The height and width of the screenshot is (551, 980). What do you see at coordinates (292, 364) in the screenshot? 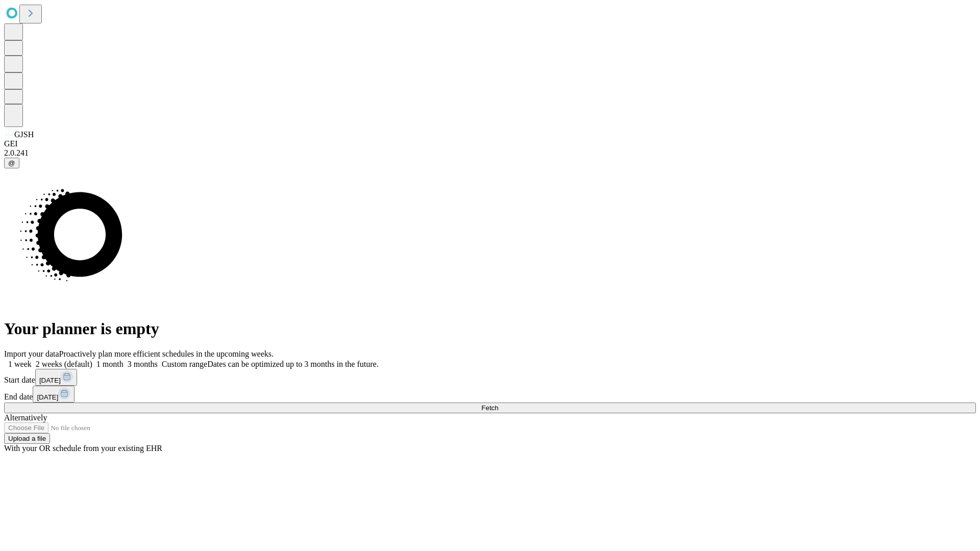
I see `span: Dates can be optimized up to 3 months in the future.` at bounding box center [292, 364].